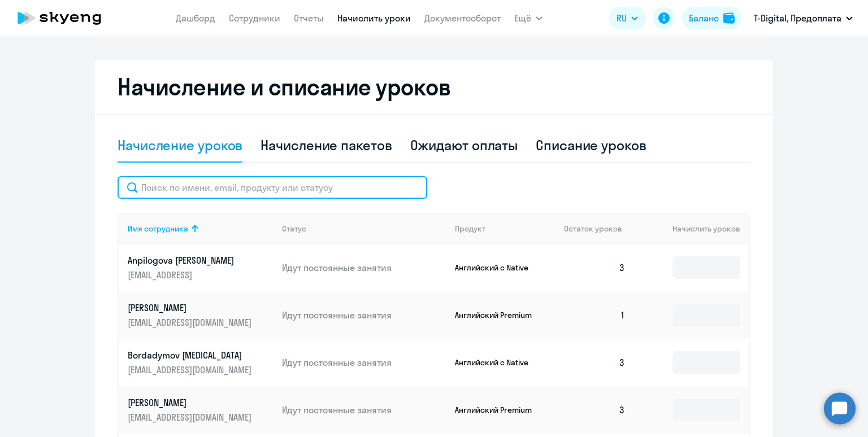 This screenshot has width=868, height=437. I want to click on a: Начислить уроки, so click(374, 18).